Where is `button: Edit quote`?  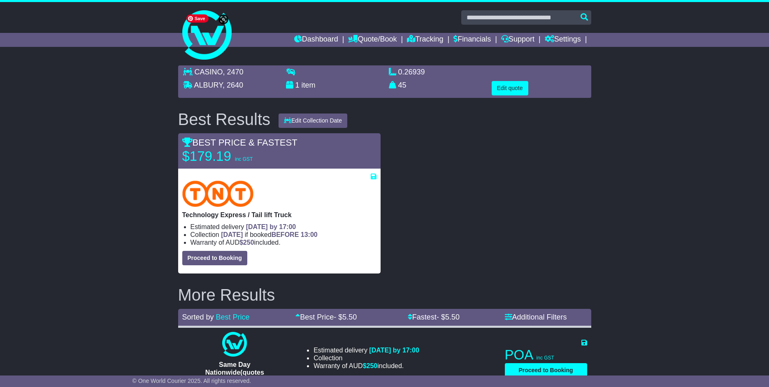 button: Edit quote is located at coordinates (510, 88).